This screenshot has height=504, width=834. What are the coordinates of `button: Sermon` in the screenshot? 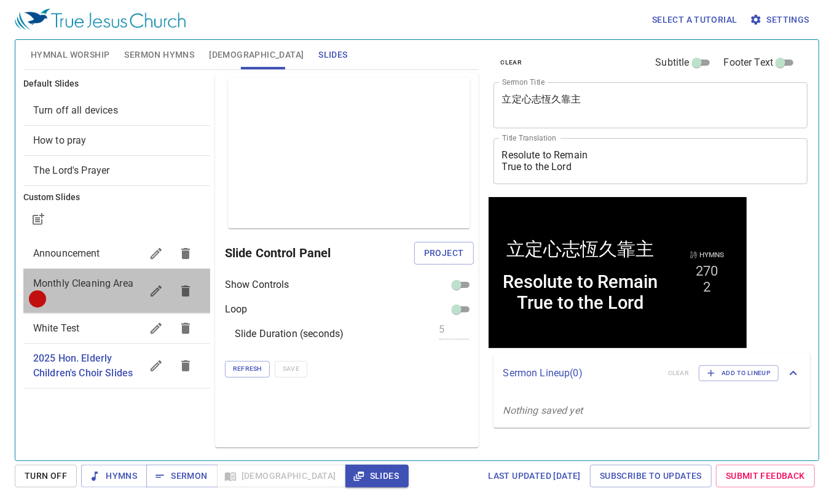 It's located at (181, 476).